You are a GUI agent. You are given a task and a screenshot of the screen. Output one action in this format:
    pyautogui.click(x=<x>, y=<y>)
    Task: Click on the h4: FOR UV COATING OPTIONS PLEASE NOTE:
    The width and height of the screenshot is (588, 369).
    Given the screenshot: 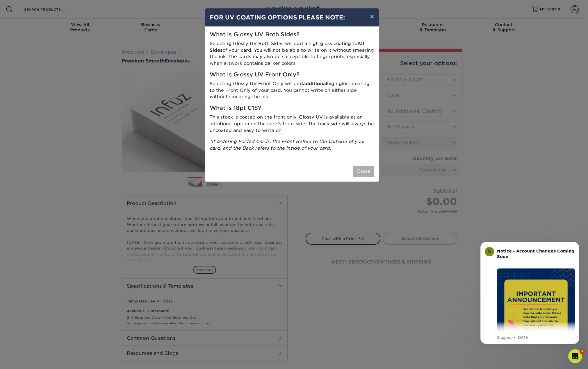 What is the action you would take?
    pyautogui.click(x=292, y=17)
    